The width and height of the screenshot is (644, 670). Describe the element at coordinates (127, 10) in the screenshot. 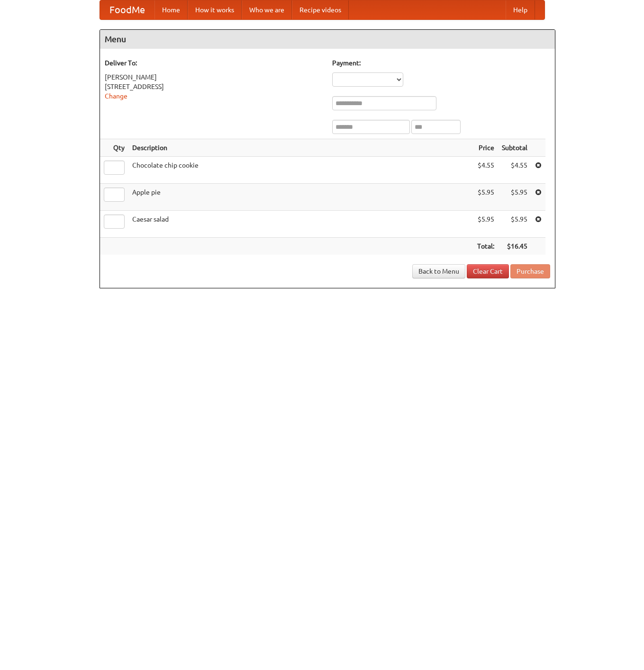

I see `a: FoodMe` at that location.